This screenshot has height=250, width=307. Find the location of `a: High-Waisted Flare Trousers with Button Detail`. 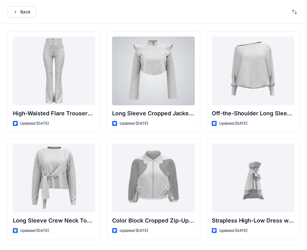

a: High-Waisted Flare Trousers with Button Detail is located at coordinates (54, 71).